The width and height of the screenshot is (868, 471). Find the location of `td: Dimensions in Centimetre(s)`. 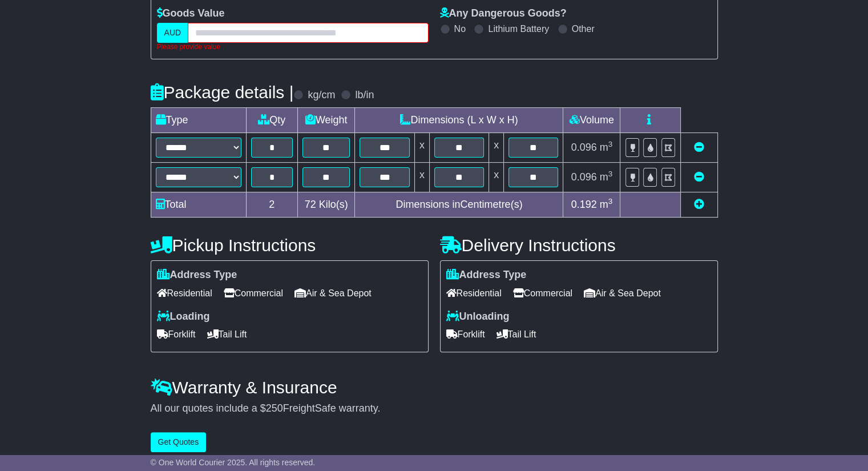

td: Dimensions in Centimetre(s) is located at coordinates (459, 205).